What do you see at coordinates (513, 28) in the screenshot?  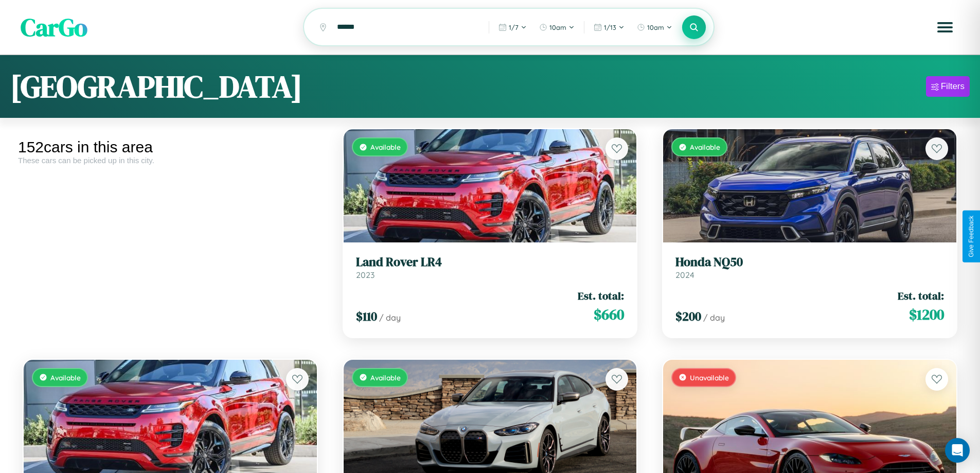 I see `button: 1/7` at bounding box center [513, 28].